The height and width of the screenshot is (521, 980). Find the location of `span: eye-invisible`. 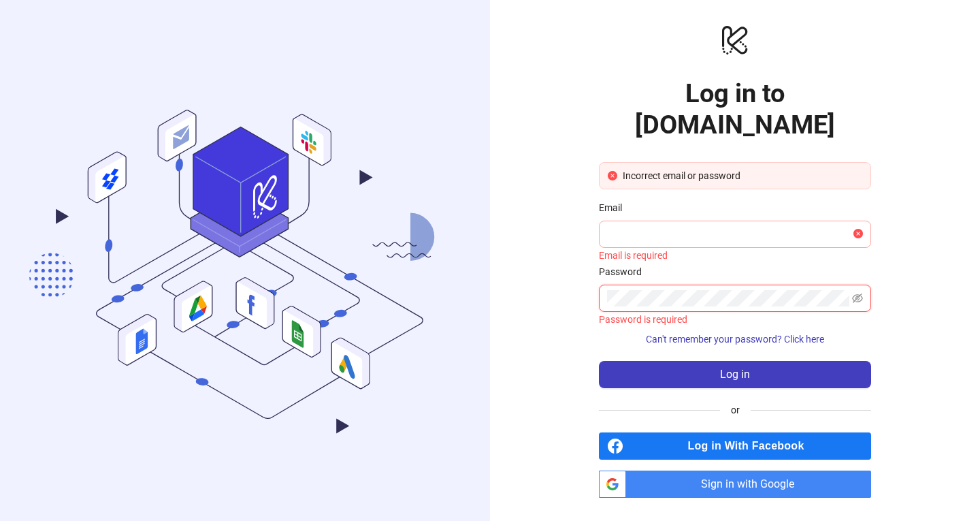

span: eye-invisible is located at coordinates (858, 298).